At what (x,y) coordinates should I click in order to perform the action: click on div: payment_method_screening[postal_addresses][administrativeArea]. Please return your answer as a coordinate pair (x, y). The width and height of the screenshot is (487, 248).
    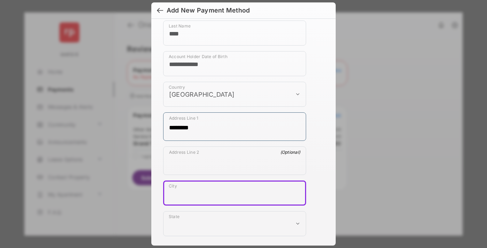
    Looking at the image, I should click on (234, 223).